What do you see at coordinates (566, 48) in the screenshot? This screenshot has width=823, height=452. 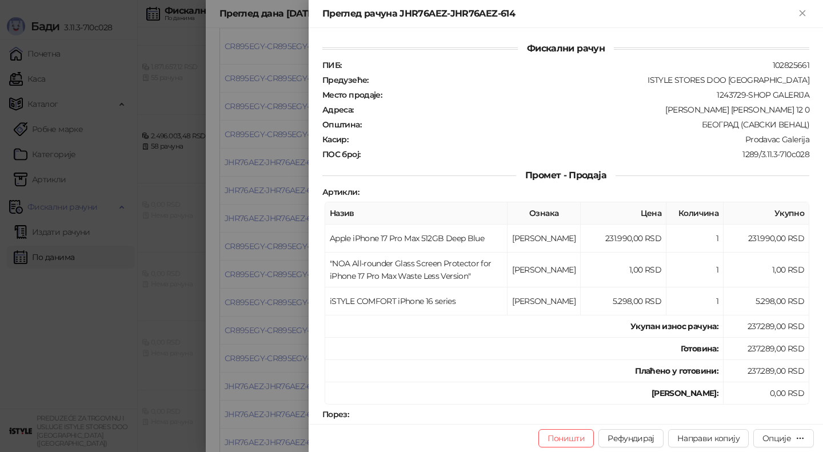 I see `span: Фискални рачун` at bounding box center [566, 48].